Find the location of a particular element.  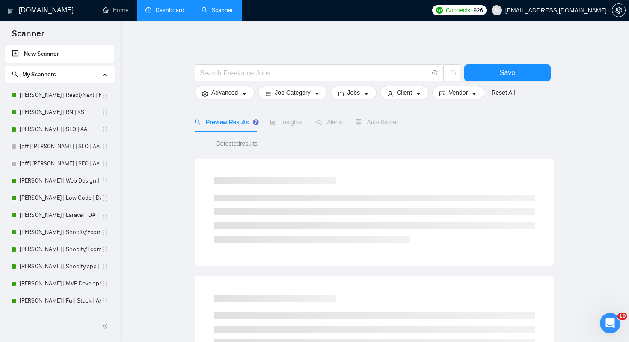

a: New Scanner is located at coordinates (60, 54).